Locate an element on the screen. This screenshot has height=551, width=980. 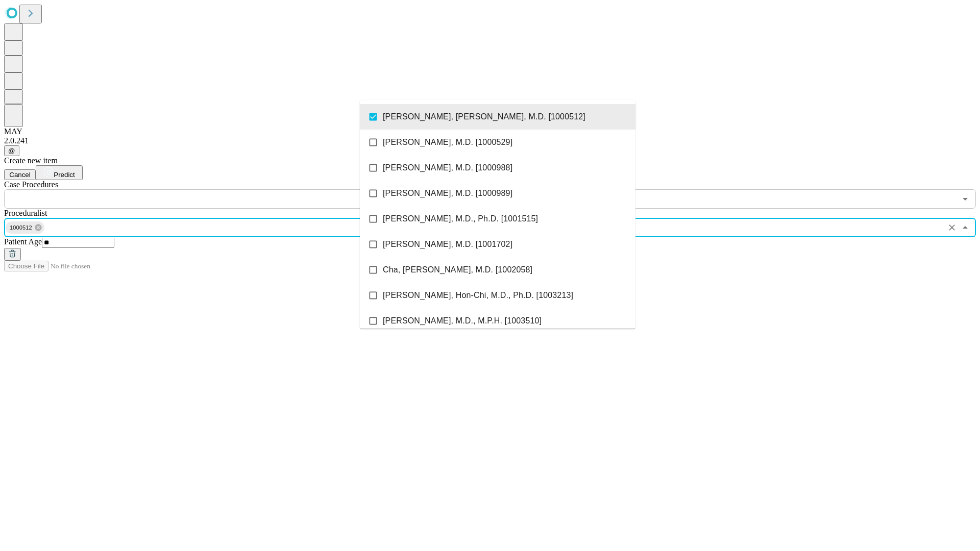
button: Close is located at coordinates (965, 228).